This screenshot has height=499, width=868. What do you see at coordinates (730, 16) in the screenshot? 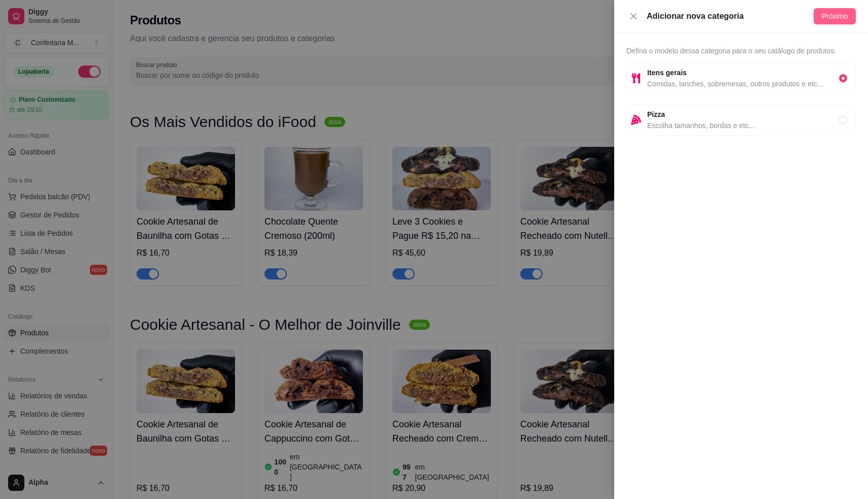
I see `div: Adicionar nova categoria` at bounding box center [730, 16].